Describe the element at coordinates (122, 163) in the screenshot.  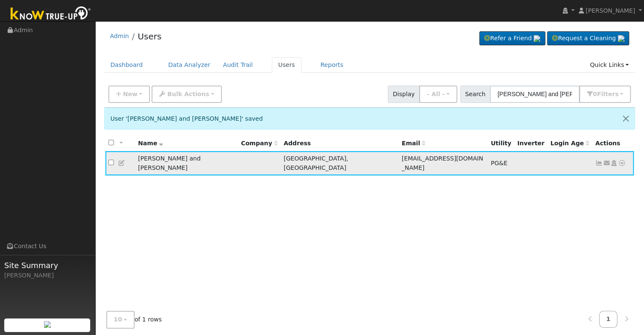
I see `a: Edit User` at that location.